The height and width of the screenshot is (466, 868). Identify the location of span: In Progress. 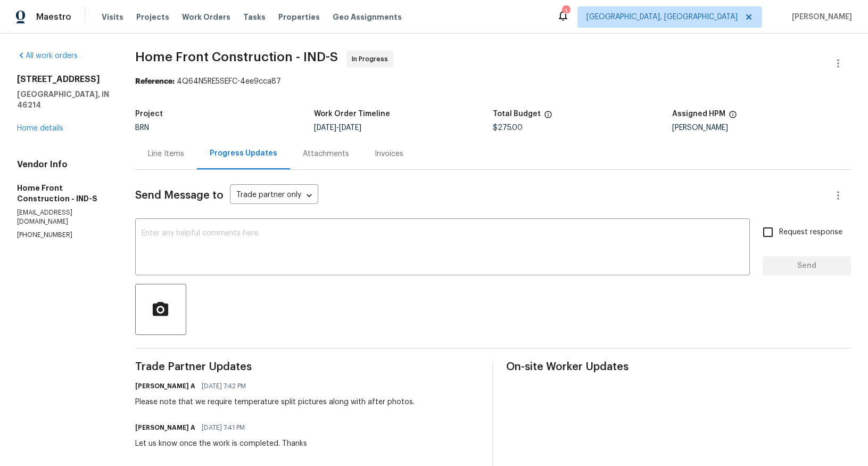
(372, 59).